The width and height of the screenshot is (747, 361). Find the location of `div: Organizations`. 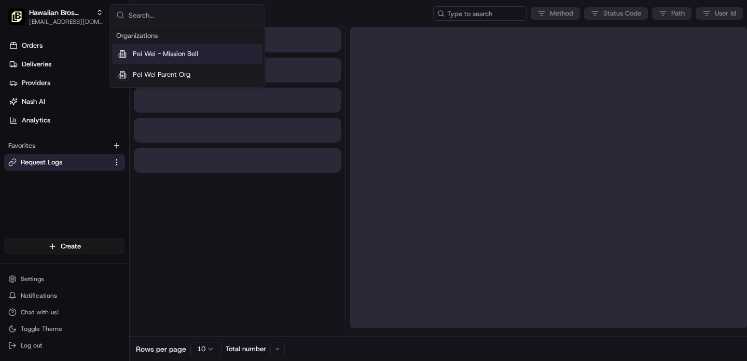

div: Organizations is located at coordinates (187, 36).